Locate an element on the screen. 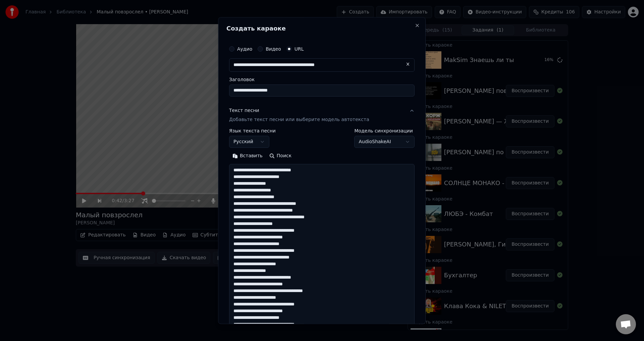  label: Язык текста песни is located at coordinates (252, 131).